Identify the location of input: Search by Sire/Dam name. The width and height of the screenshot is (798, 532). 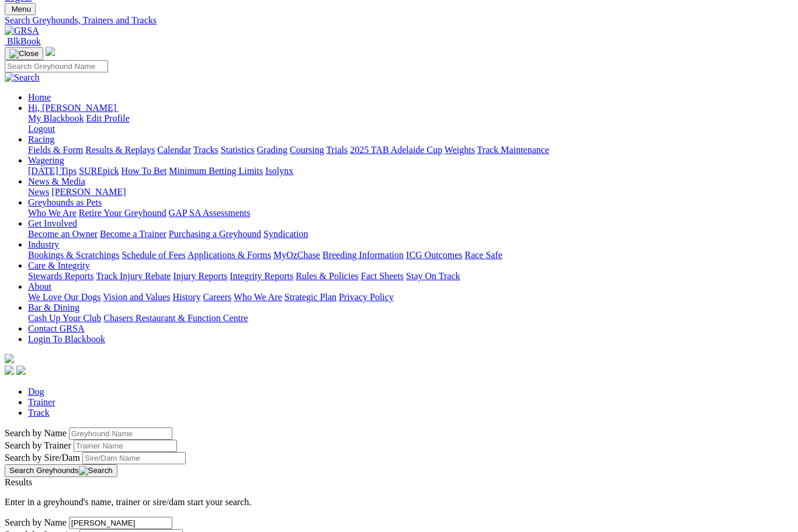
(134, 458).